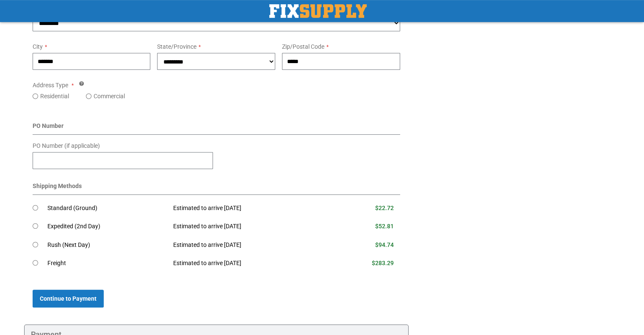 This screenshot has width=644, height=335. I want to click on span: Continue to Payment, so click(68, 299).